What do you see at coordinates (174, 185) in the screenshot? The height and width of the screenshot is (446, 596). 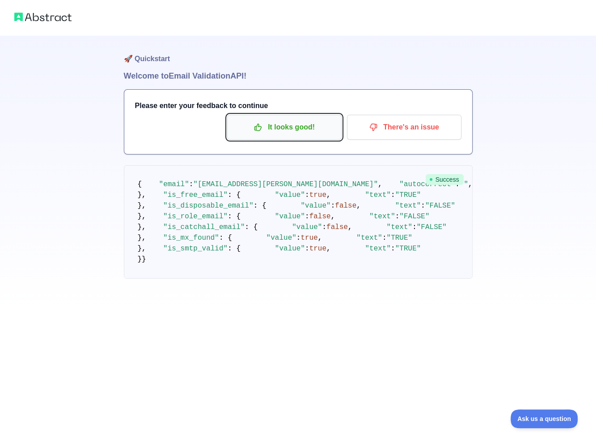 I see `span: "email"` at bounding box center [174, 185].